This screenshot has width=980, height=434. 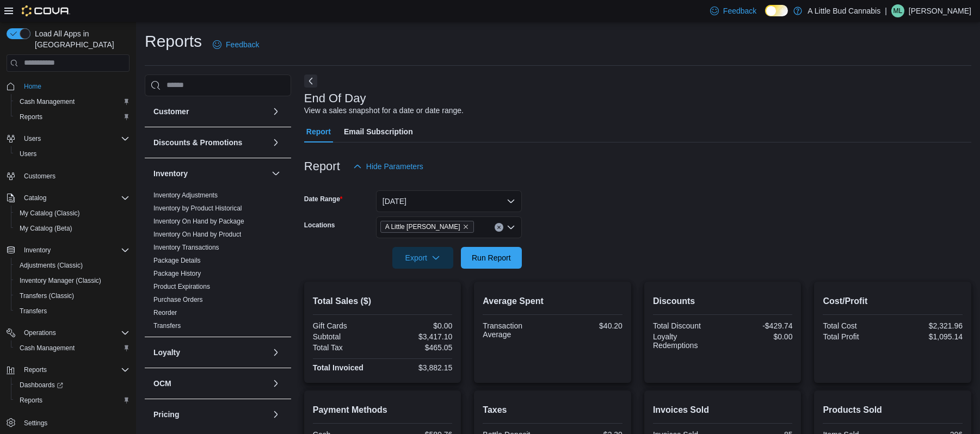 I want to click on h2: Invoices Sold, so click(x=722, y=411).